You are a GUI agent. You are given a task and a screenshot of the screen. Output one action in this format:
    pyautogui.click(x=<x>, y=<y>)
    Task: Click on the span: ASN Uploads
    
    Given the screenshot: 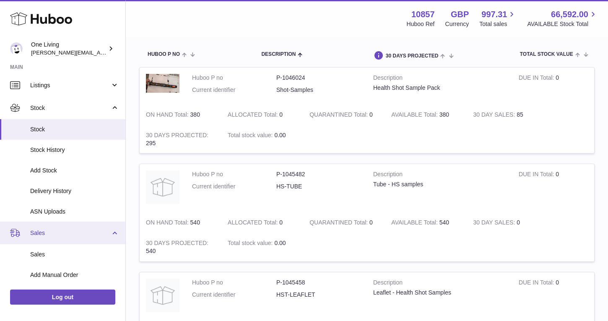 What is the action you would take?
    pyautogui.click(x=75, y=211)
    